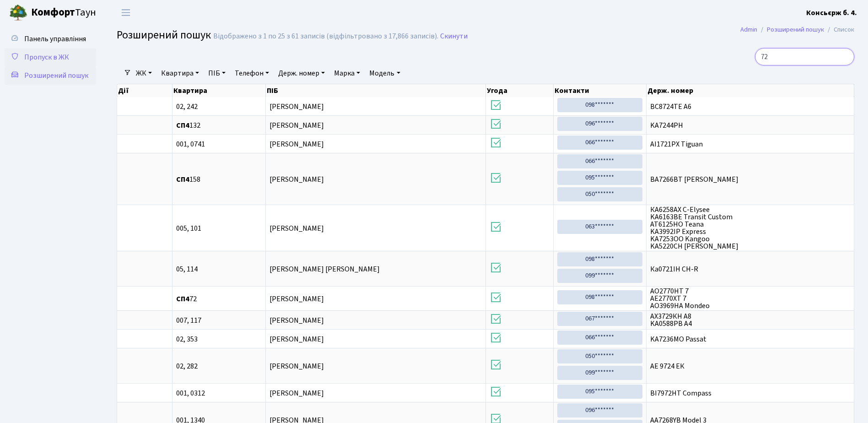 This screenshot has width=868, height=423. I want to click on span: Ка0721ІН CH-R, so click(750, 269).